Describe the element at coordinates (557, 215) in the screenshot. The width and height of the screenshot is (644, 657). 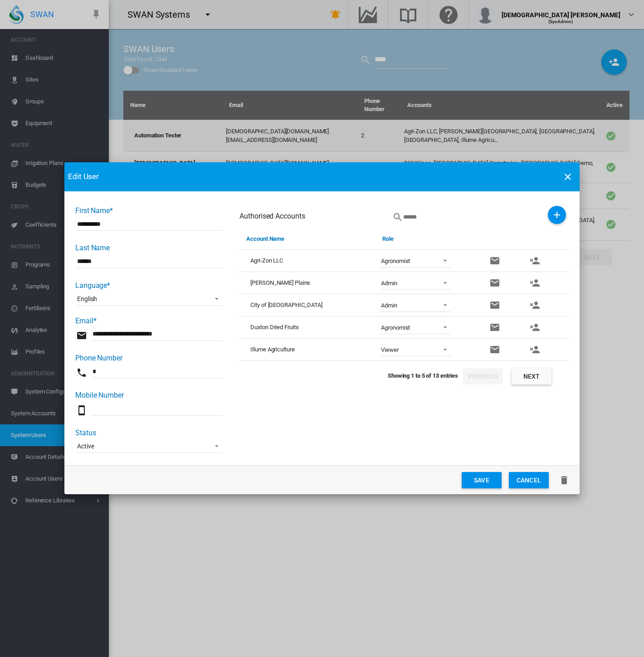
I see `button: Grant access to existing account` at that location.